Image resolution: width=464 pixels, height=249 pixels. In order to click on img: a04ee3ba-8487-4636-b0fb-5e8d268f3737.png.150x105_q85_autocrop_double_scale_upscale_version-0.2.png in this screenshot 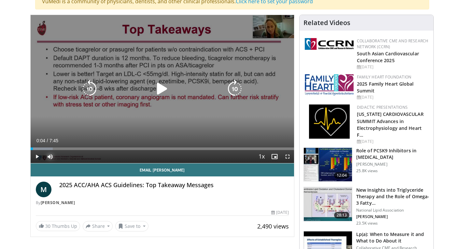, I will do `click(330, 44)`.